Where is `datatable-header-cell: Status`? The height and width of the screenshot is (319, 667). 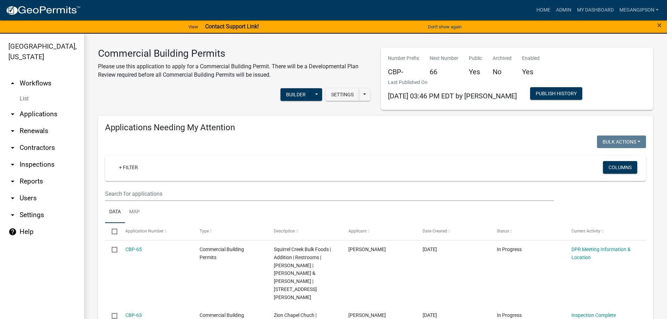 datatable-header-cell: Status is located at coordinates (527, 231).